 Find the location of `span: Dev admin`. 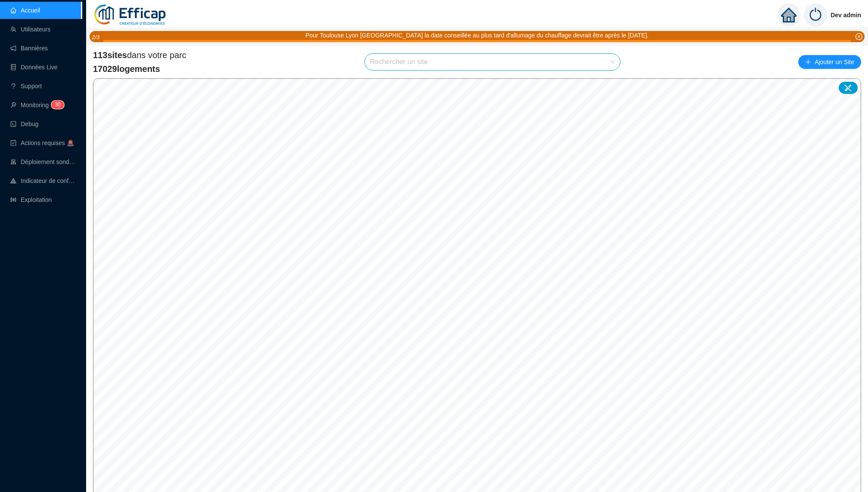

span: Dev admin is located at coordinates (846, 15).